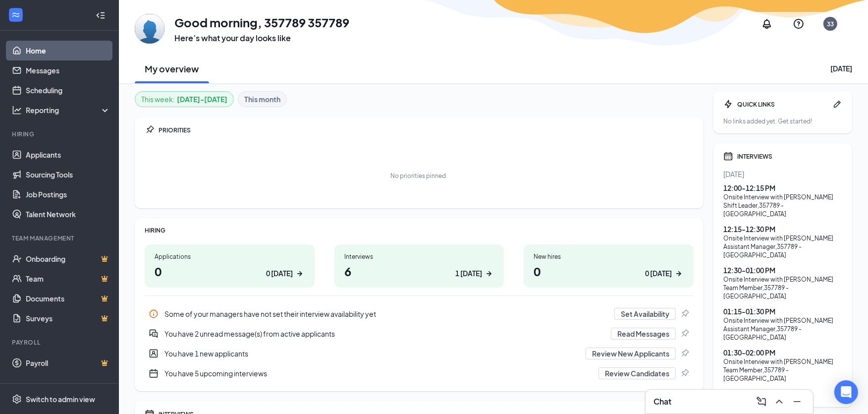 The width and height of the screenshot is (868, 414). I want to click on a: Sourcing Tools, so click(68, 175).